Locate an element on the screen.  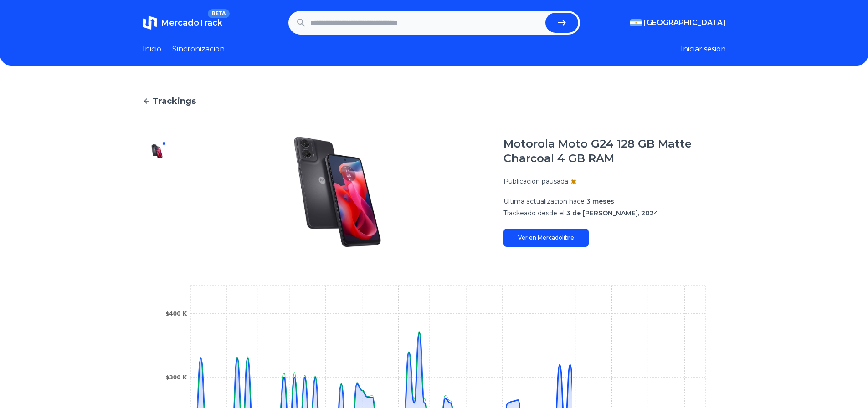
span: MercadoTrack is located at coordinates (191, 23).